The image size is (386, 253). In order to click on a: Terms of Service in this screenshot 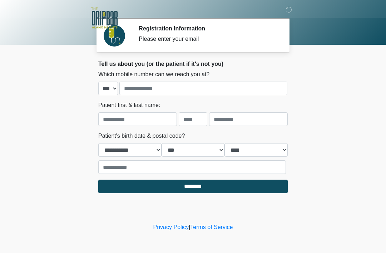, I will do `click(211, 227)`.